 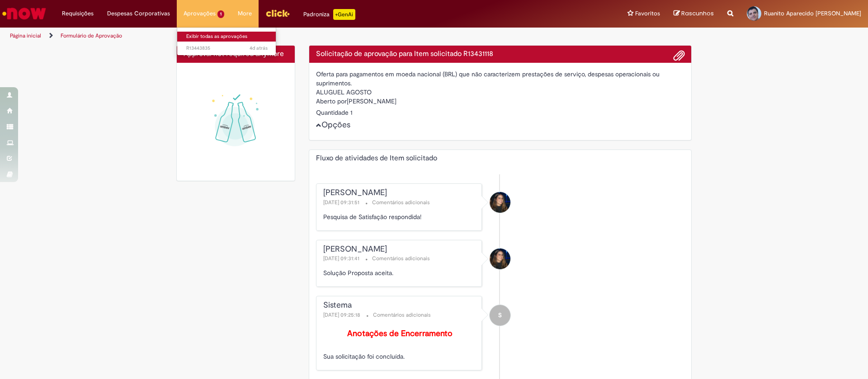 I want to click on div: Quantidade 1, so click(x=500, y=113).